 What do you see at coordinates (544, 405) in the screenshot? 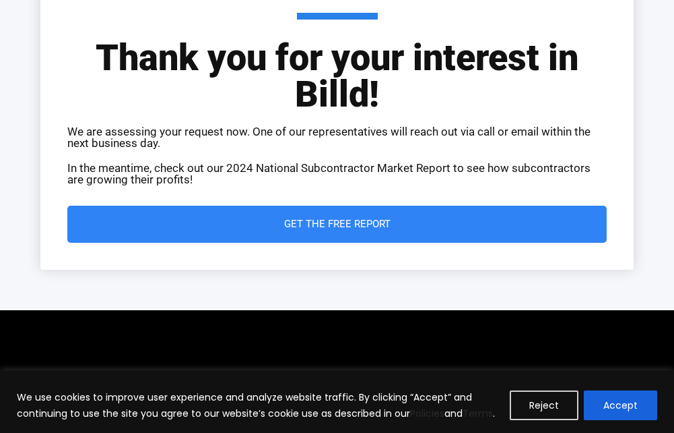
I see `button: Reject` at bounding box center [544, 405].